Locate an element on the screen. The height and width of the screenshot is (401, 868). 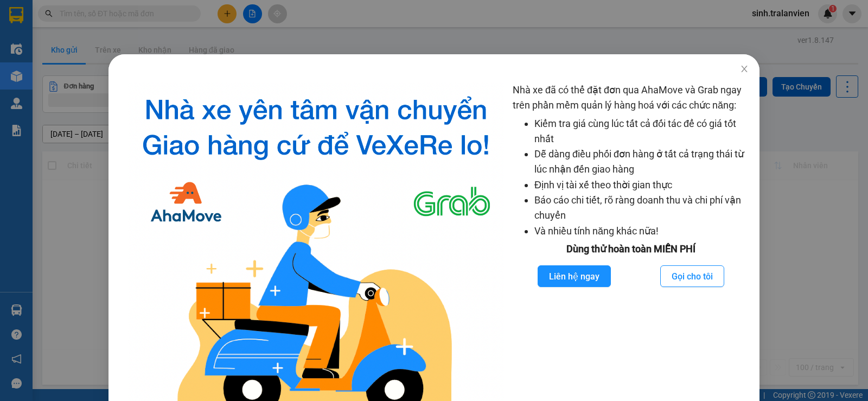
li: Và nhiều tính năng khác nữa! is located at coordinates (641, 231).